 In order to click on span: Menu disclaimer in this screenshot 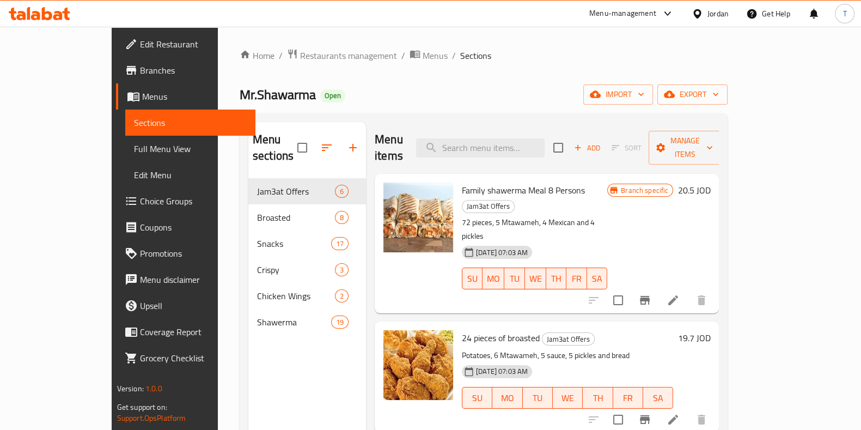, I will do `click(193, 279)`.